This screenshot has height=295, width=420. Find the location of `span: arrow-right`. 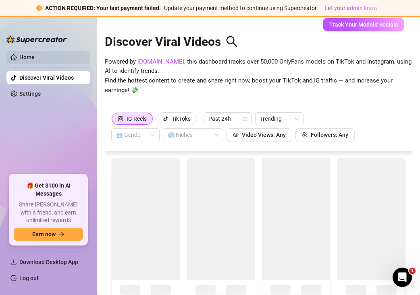

span: arrow-right is located at coordinates (62, 234).